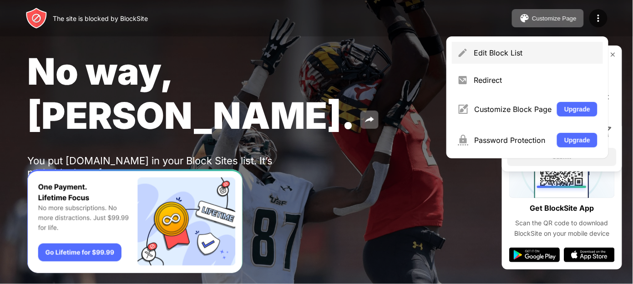 This screenshot has width=633, height=284. Describe the element at coordinates (525, 18) in the screenshot. I see `img: pallet.svg` at that location.